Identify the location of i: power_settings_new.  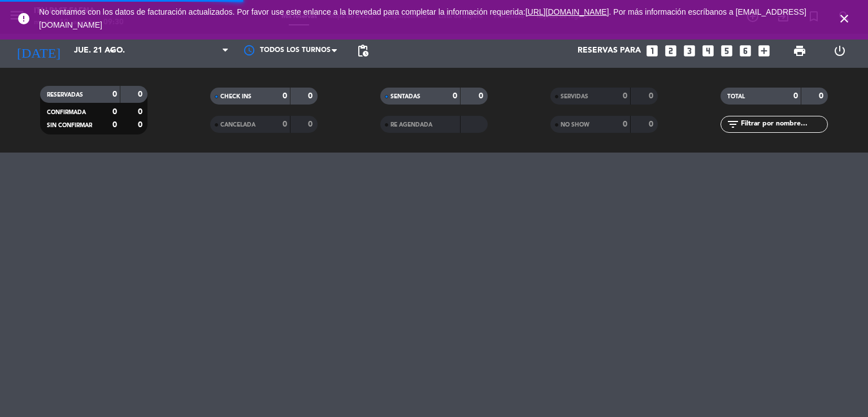
(840, 51).